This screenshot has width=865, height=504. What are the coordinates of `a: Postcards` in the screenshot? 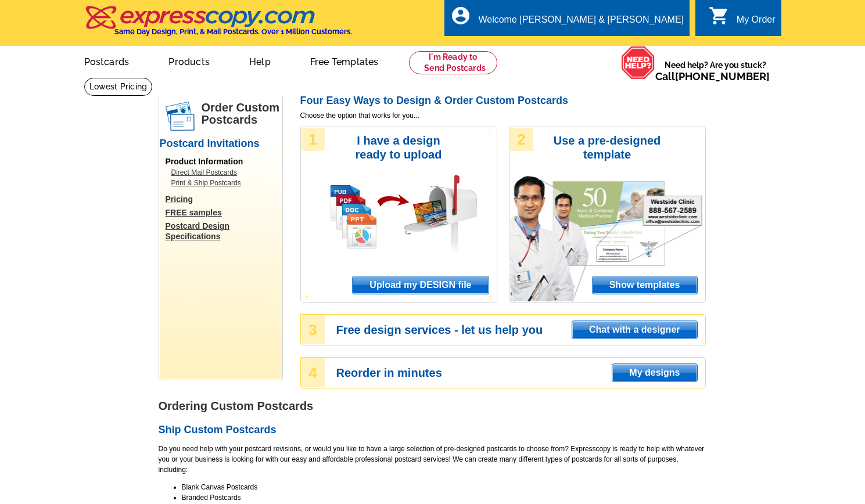 It's located at (107, 60).